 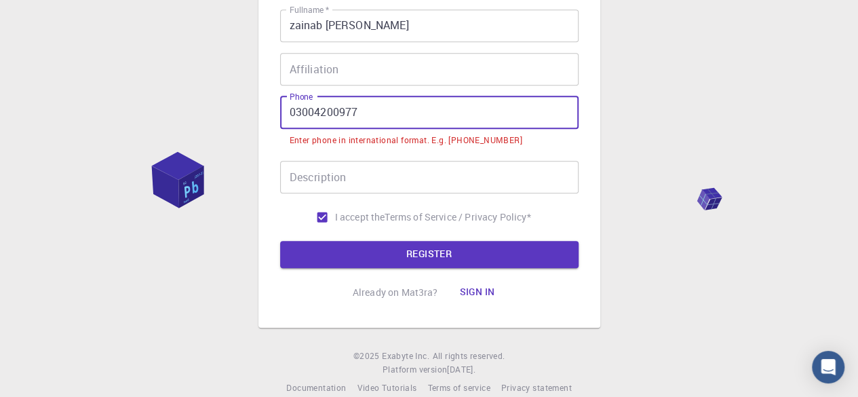 I want to click on p: Terms of Service / Privacy Policy *, so click(x=457, y=217).